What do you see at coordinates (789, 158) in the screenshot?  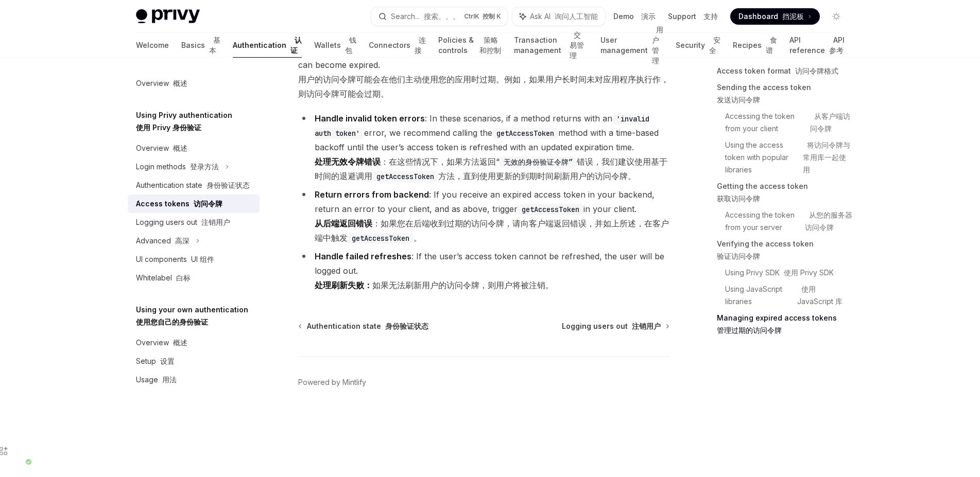 I see `a: Using the access token with popular libraries 将访问令牌与常用库一起使用` at bounding box center [789, 158].